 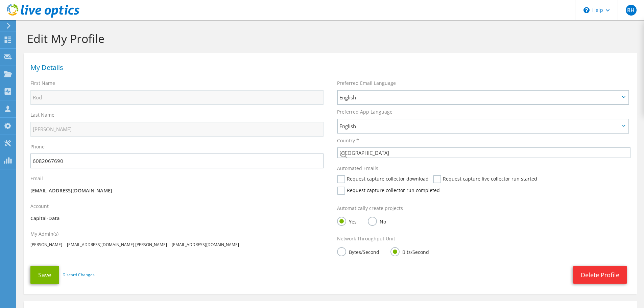 What do you see at coordinates (38, 147) in the screenshot?
I see `label: Phone` at bounding box center [38, 147].